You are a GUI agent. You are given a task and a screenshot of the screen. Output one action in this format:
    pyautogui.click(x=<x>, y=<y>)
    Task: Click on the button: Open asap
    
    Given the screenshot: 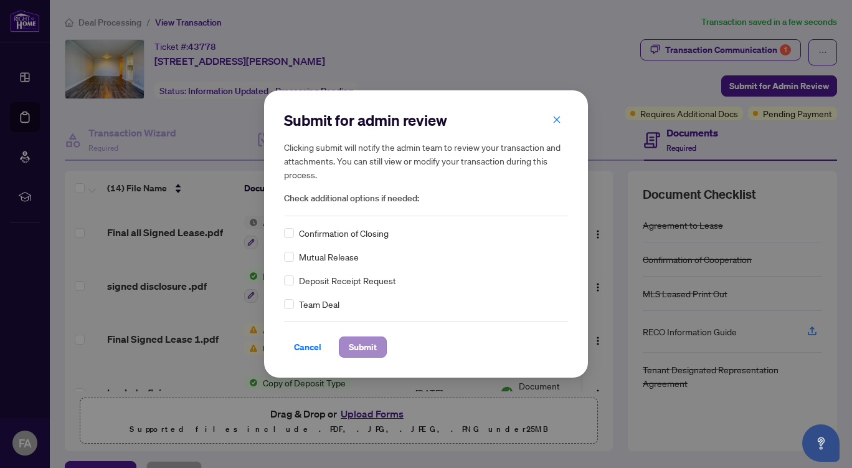 What is the action you would take?
    pyautogui.click(x=821, y=443)
    